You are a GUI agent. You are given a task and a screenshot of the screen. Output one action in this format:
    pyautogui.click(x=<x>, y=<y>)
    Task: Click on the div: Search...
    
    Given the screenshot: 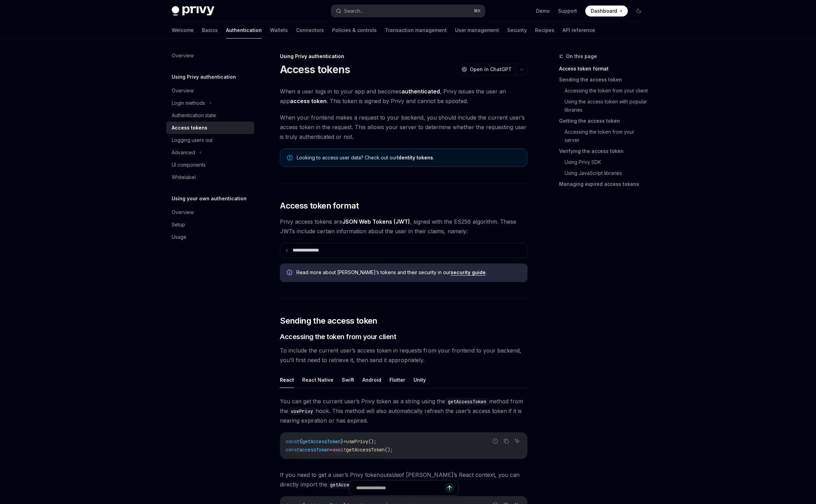 What is the action you would take?
    pyautogui.click(x=354, y=11)
    